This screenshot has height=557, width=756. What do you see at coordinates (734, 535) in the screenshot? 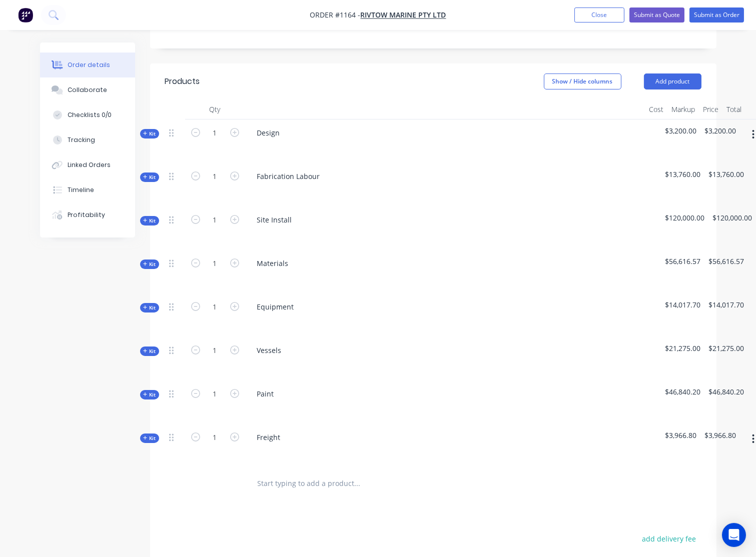
I see `div: Open Intercom Messenger` at bounding box center [734, 535].